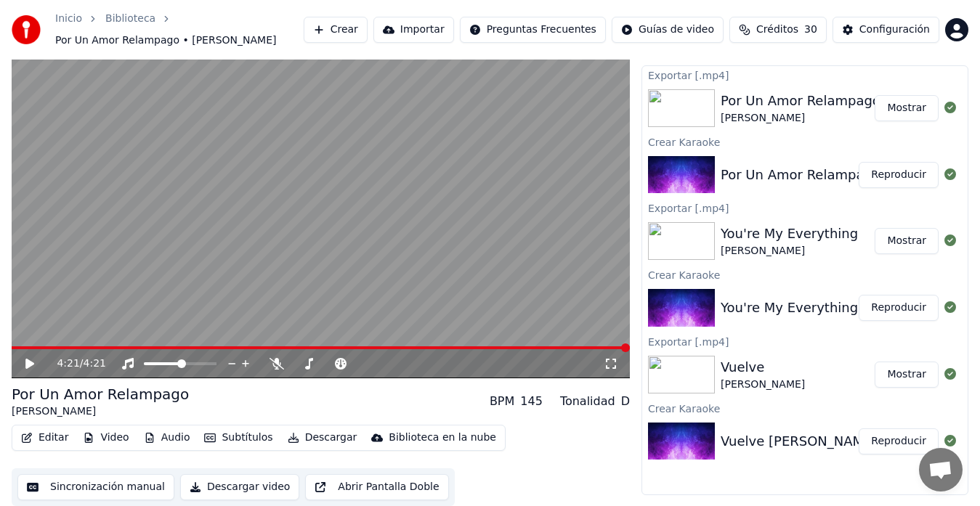  I want to click on button: Abrir Pantalla Doble, so click(377, 487).